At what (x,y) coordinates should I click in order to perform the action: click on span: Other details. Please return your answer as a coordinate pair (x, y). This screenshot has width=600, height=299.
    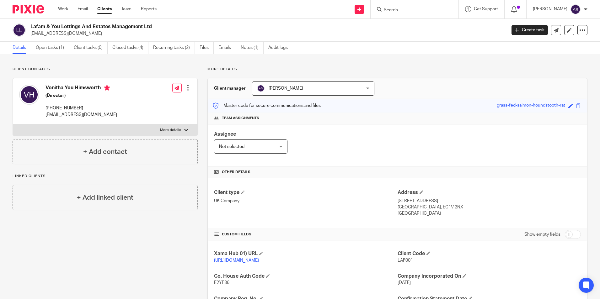
    Looking at the image, I should click on (236, 172).